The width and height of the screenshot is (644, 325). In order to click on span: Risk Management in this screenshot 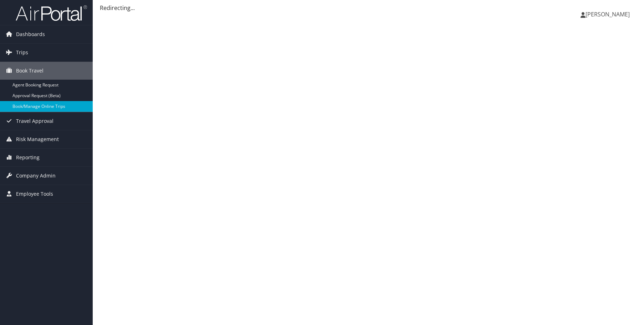, I will do `click(37, 139)`.